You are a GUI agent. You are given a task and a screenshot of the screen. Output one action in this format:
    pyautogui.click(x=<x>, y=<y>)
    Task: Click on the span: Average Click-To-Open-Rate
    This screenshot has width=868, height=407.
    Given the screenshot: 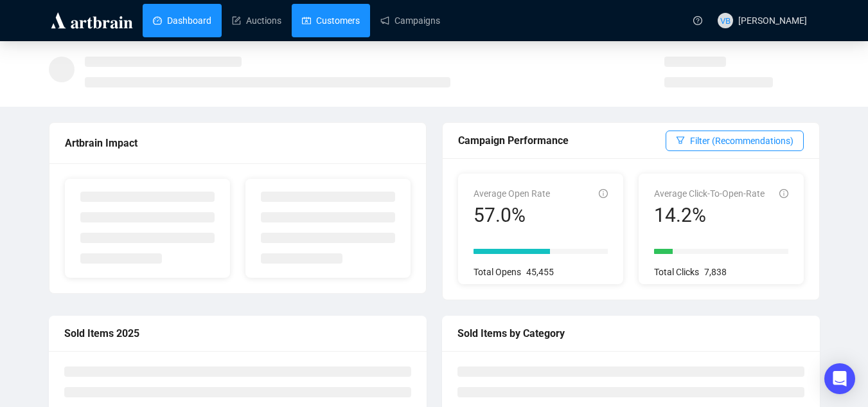 What is the action you would take?
    pyautogui.click(x=709, y=193)
    